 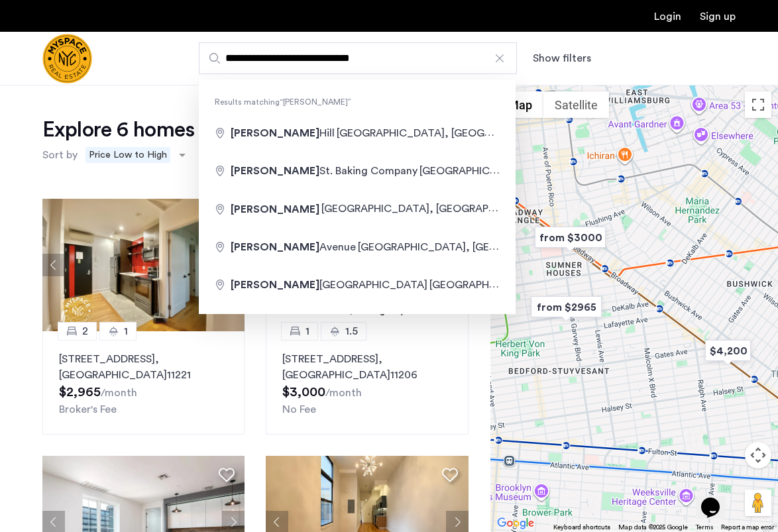 What do you see at coordinates (570, 237) in the screenshot?
I see `div: from $3000` at bounding box center [570, 237].